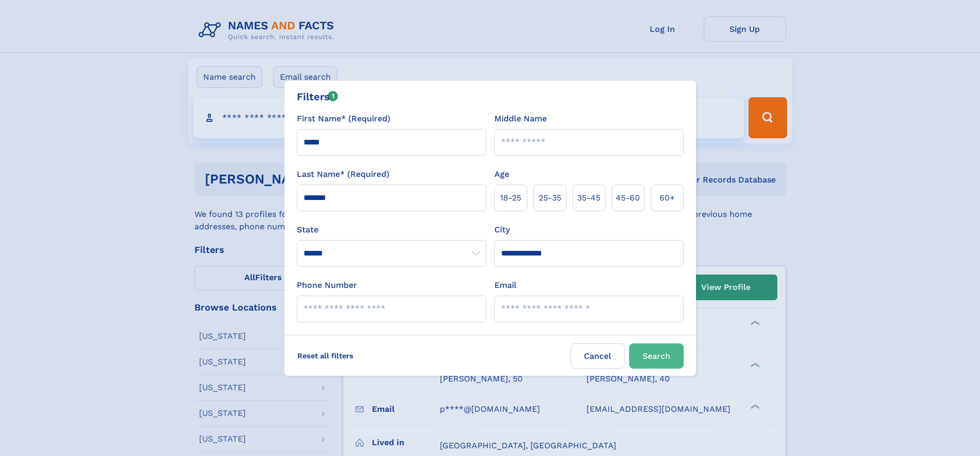 The width and height of the screenshot is (980, 456). What do you see at coordinates (502, 175) in the screenshot?
I see `label: Age` at bounding box center [502, 175].